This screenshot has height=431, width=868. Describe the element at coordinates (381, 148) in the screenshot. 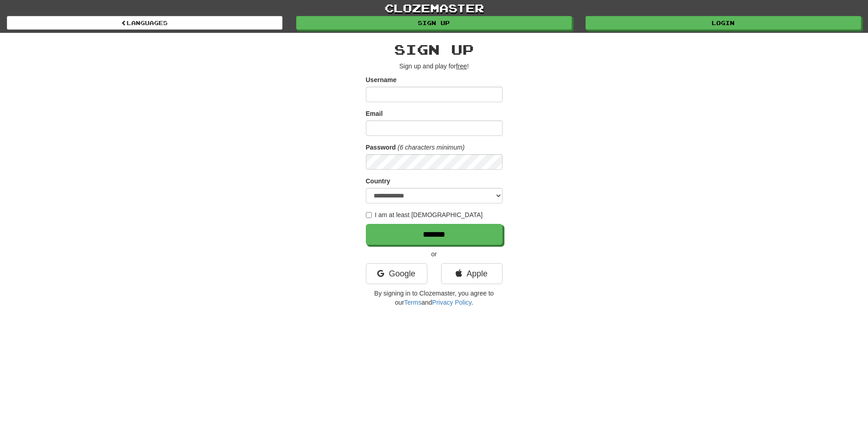

I see `label: Password` at that location.